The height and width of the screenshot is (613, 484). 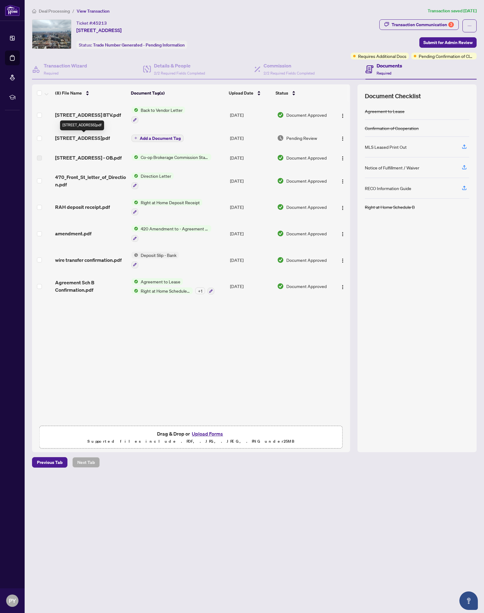 What do you see at coordinates (159, 255) in the screenshot?
I see `span: Deposit Slip - Bank` at bounding box center [159, 255].